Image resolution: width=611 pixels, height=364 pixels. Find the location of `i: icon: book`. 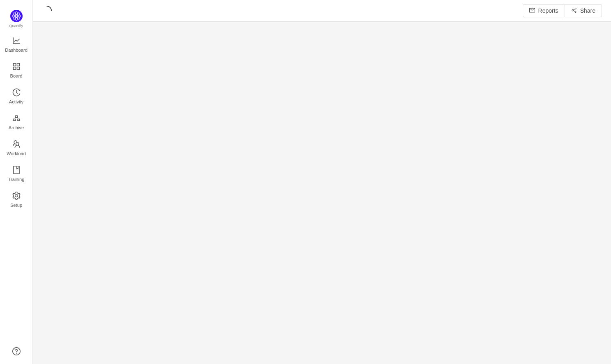

i: icon: book is located at coordinates (16, 170).